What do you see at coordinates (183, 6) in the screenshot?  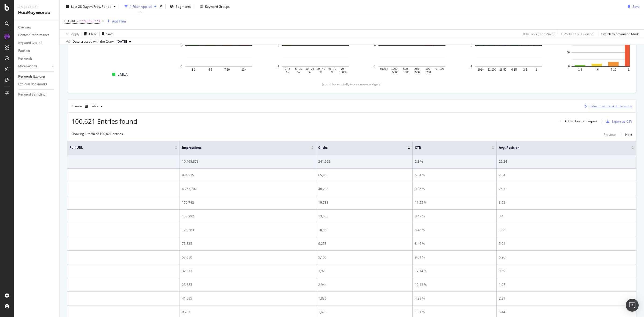 I see `span: Segments` at bounding box center [183, 6].